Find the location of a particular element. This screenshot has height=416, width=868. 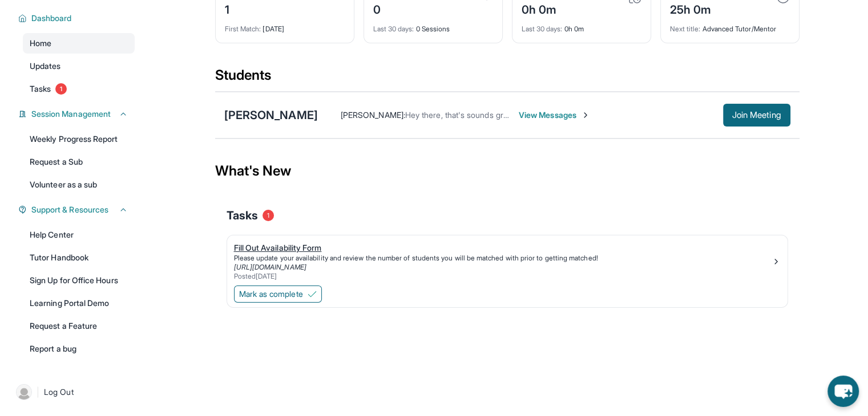

div: Advanced Tutor/Mentor is located at coordinates (729, 26).